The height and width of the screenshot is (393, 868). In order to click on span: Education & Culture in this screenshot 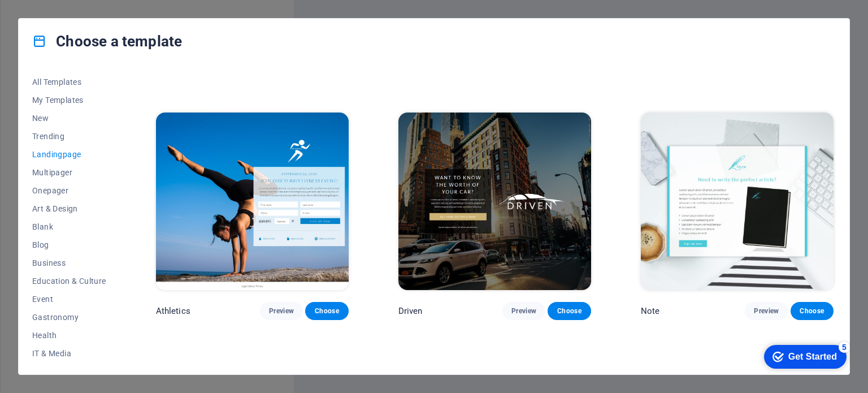, I will do `click(69, 281)`.